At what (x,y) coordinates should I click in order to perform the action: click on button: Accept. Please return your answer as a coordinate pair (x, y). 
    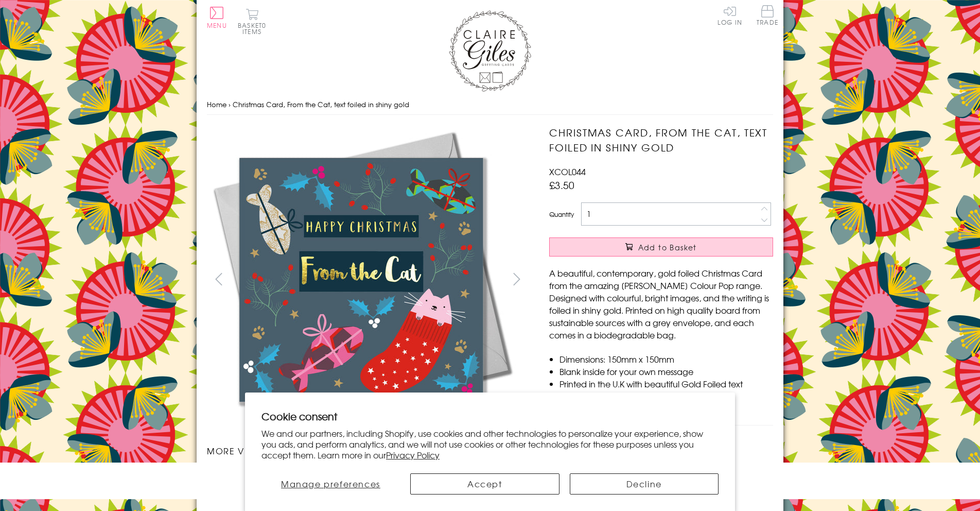
    Looking at the image, I should click on (484, 483).